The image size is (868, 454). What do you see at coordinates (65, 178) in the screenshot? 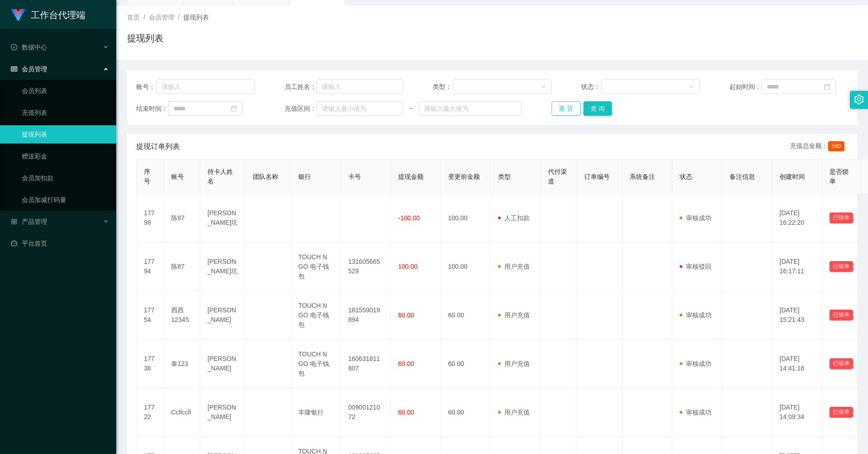
I see `a: 会员加扣款` at bounding box center [65, 178].